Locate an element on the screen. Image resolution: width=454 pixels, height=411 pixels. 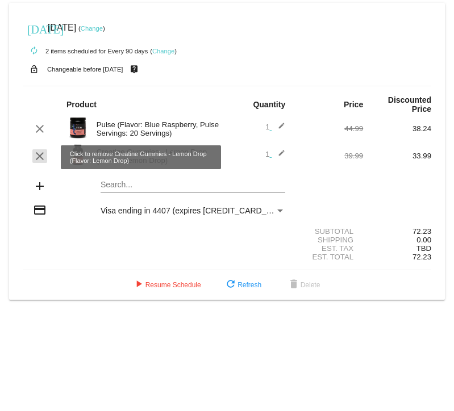
button: Delete is located at coordinates (303, 285).